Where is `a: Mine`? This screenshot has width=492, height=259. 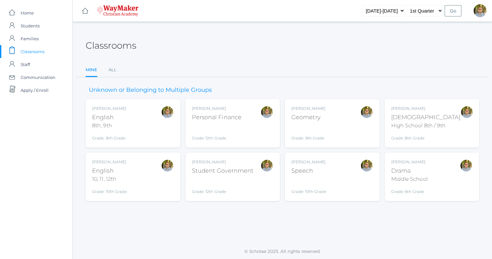 a: Mine is located at coordinates (91, 70).